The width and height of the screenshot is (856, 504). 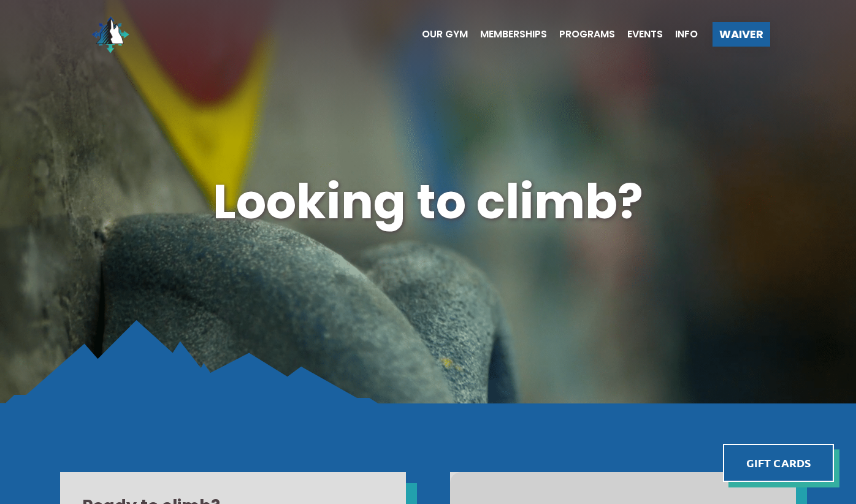 I want to click on span: Our Gym, so click(x=444, y=34).